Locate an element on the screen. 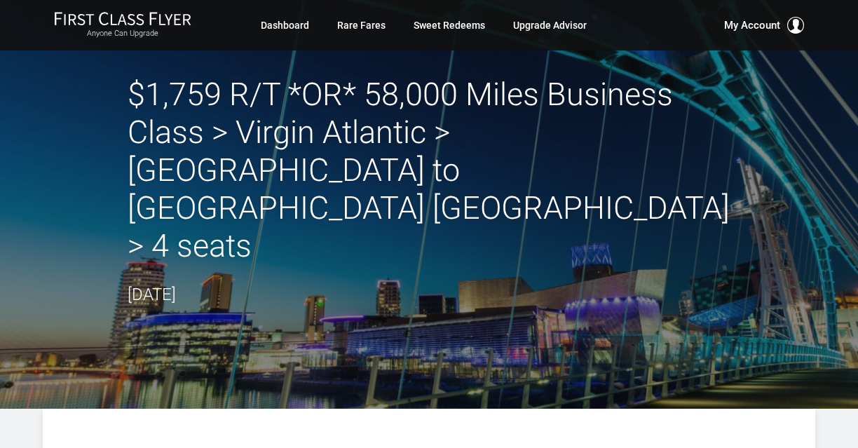 The width and height of the screenshot is (858, 448). a: First Class FlyerAnyone Can Upgrade is located at coordinates (123, 25).